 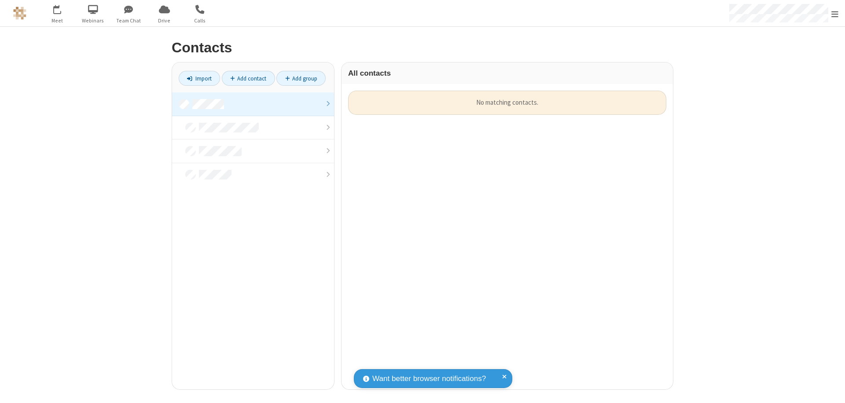 What do you see at coordinates (62, 8) in the screenshot?
I see `div: 9` at bounding box center [62, 8].